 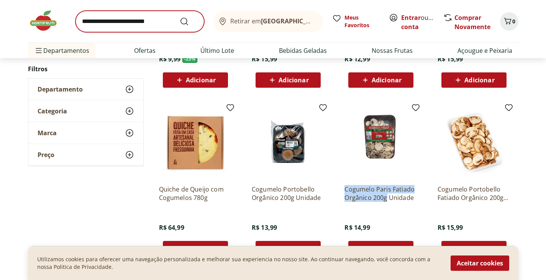 What do you see at coordinates (357, 59) in the screenshot?
I see `span: R$ 12,99` at bounding box center [357, 59].